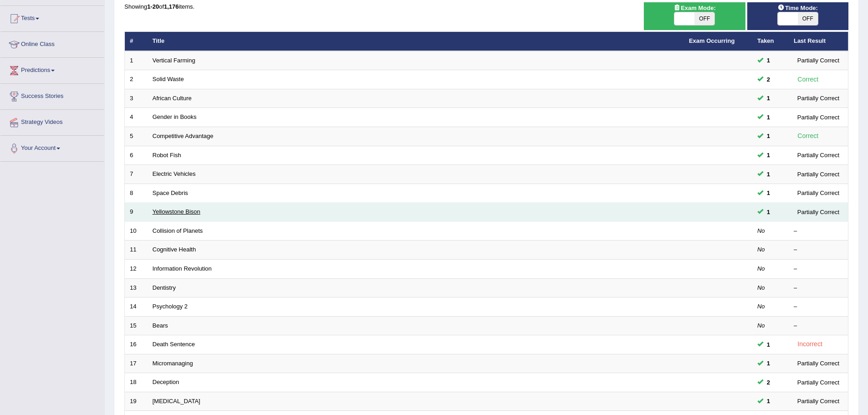 The image size is (868, 415). I want to click on a: Gender in Books, so click(174, 117).